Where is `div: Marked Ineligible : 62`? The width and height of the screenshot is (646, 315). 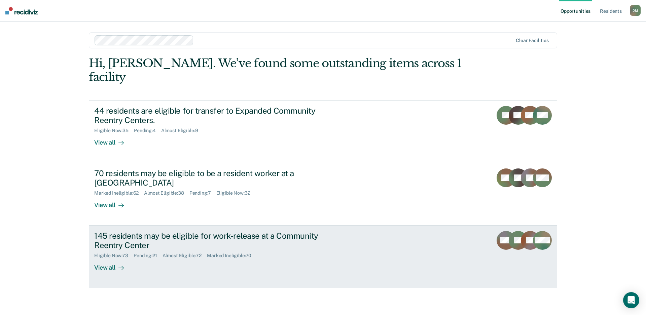 div: Marked Ineligible : 62 is located at coordinates (119, 193).